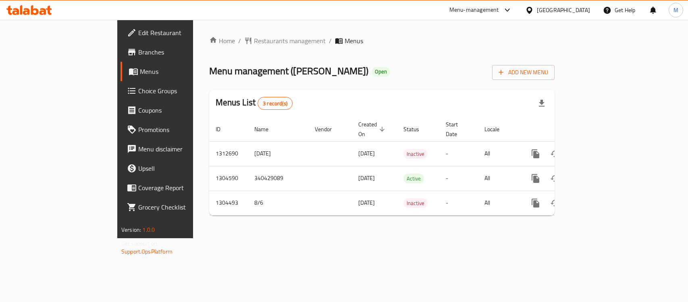 This screenshot has height=302, width=688. What do you see at coordinates (414, 178) in the screenshot?
I see `span: Active` at bounding box center [414, 178].